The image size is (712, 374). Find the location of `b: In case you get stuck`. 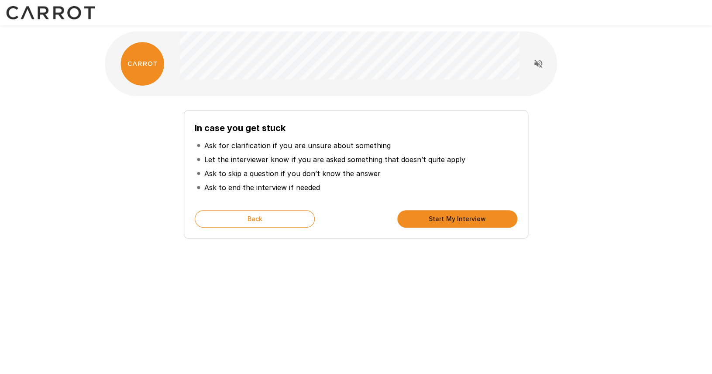

b: In case you get stuck is located at coordinates (240, 128).